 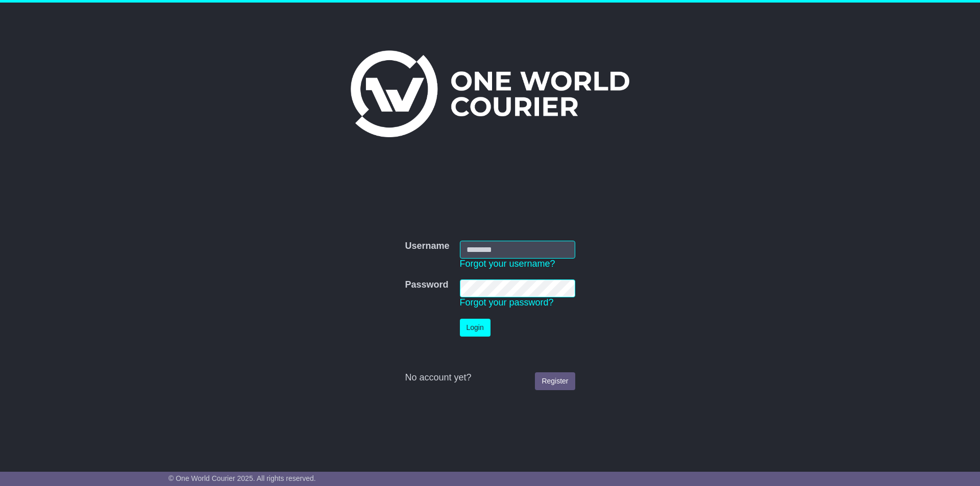 What do you see at coordinates (490, 94) in the screenshot?
I see `img: One World` at bounding box center [490, 94].